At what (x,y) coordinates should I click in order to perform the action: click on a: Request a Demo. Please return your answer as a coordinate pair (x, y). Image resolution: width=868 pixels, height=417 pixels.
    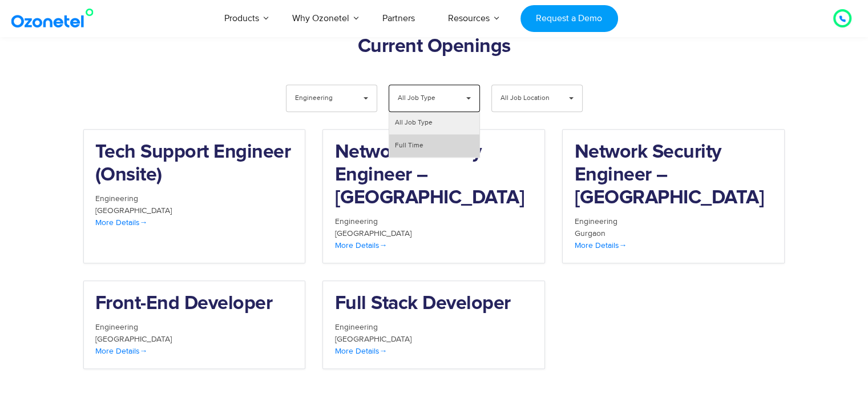
    Looking at the image, I should click on (569, 18).